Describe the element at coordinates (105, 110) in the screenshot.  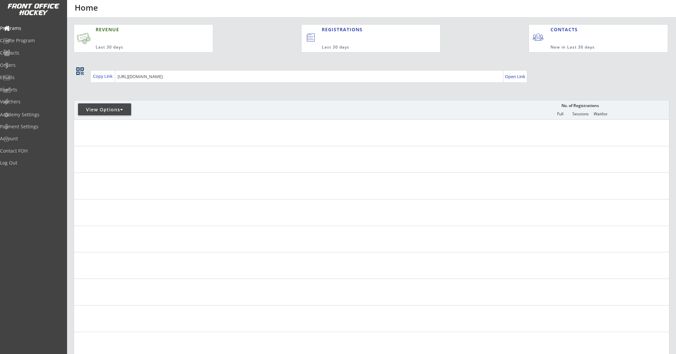
I see `div: View Options` at that location.